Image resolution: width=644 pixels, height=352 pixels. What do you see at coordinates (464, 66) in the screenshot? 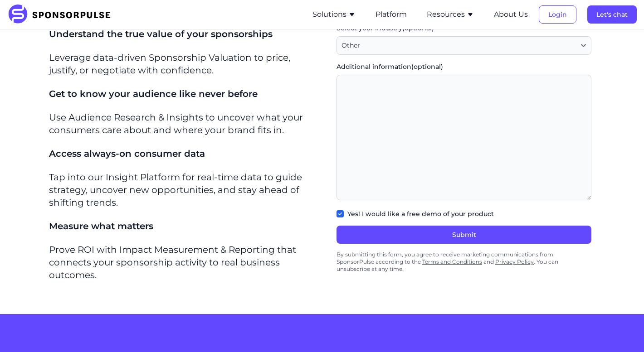
I see `label: Additional information (optional)` at bounding box center [464, 66].